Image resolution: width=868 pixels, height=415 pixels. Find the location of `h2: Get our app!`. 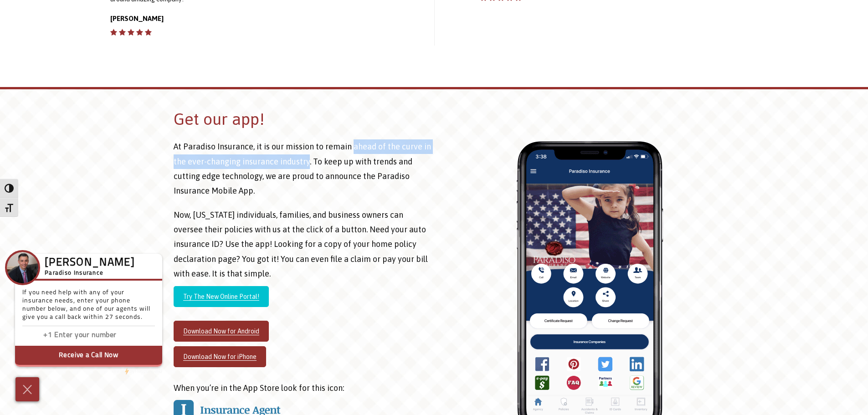

h2: Get our app! is located at coordinates (304, 119).